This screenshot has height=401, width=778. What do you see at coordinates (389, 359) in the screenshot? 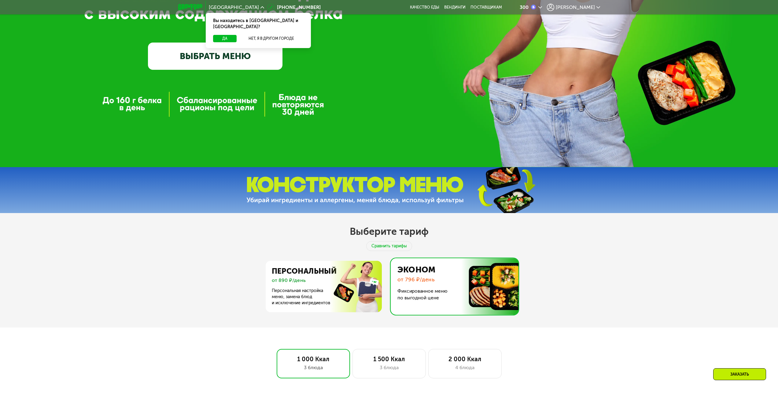
I see `div: 1 500 Ккал` at bounding box center [389, 359].